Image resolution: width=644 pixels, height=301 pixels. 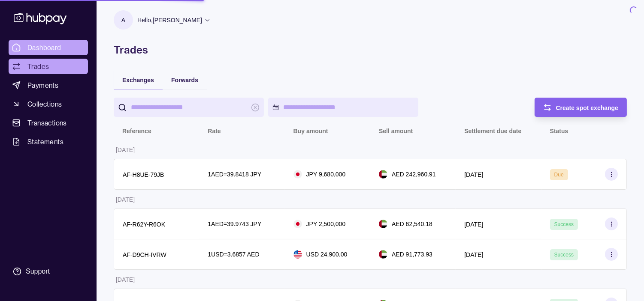 What do you see at coordinates (214, 131) in the screenshot?
I see `p: Rate` at bounding box center [214, 131].